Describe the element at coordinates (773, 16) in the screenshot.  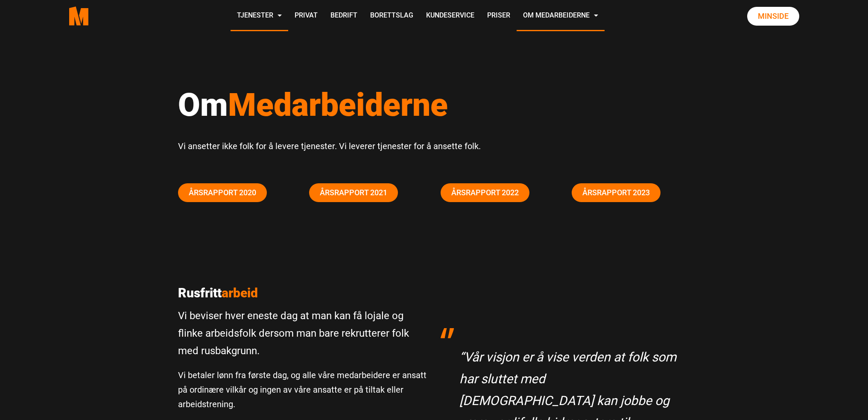
I see `a: Minside` at that location.